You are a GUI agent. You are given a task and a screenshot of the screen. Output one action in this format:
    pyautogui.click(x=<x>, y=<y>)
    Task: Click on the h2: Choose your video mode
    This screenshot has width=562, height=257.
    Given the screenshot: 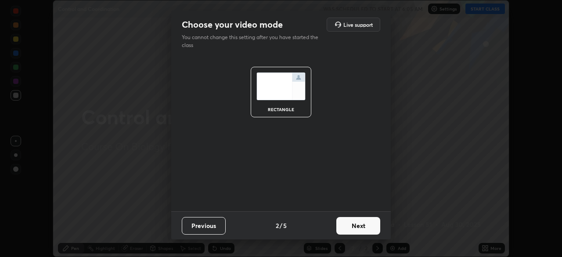 What is the action you would take?
    pyautogui.click(x=232, y=25)
    